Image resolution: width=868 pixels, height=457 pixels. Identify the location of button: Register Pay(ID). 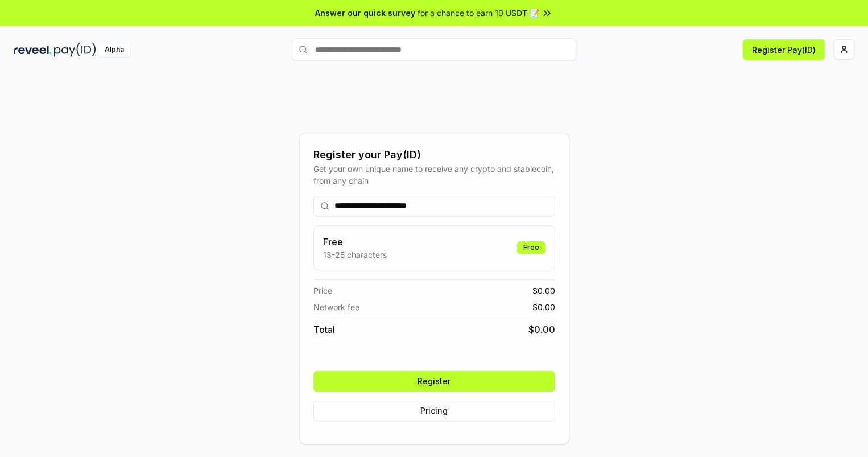
(784, 50).